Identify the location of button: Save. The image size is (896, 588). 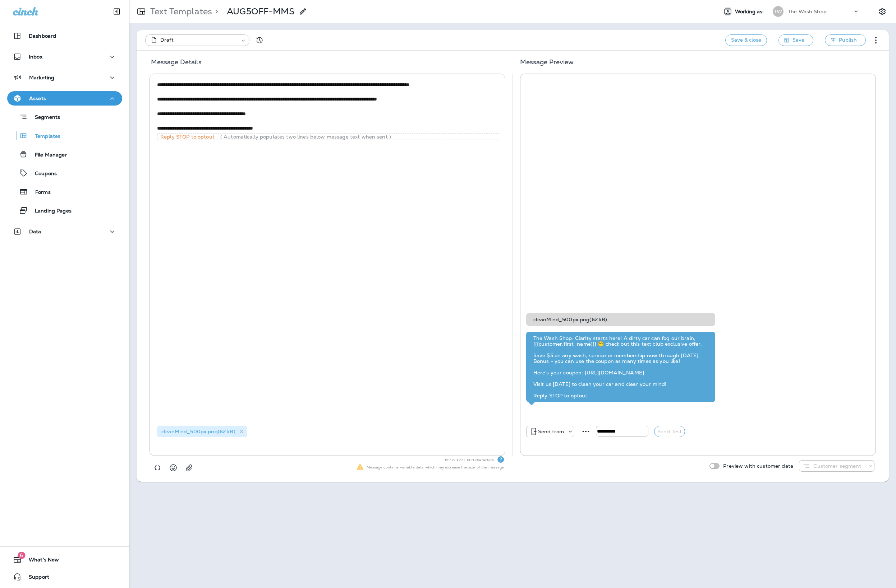
(795, 40).